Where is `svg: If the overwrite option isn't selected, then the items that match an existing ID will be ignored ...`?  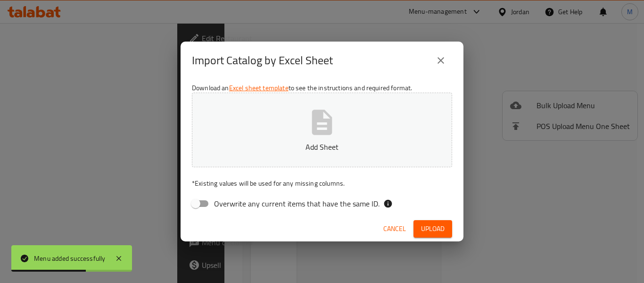 svg: If the overwrite option isn't selected, then the items that match an existing ID will be ignored ... is located at coordinates (388, 204).